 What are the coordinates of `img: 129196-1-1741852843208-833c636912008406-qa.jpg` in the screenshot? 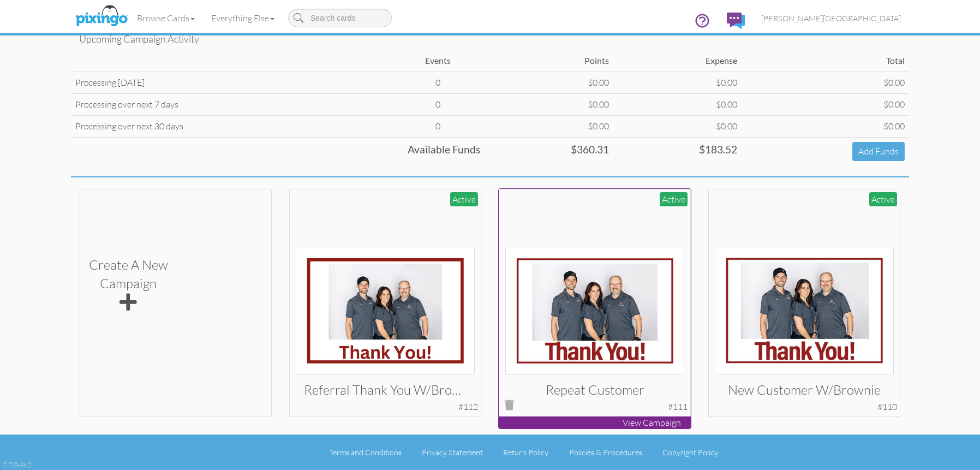 It's located at (805, 311).